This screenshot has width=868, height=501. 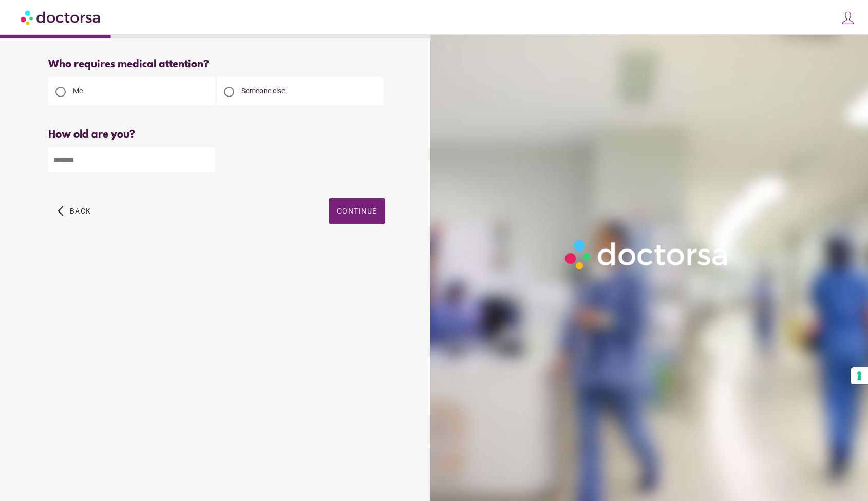 I want to click on img: Logo-Doctorsa-trans-White-partial-flat.png, so click(x=647, y=254).